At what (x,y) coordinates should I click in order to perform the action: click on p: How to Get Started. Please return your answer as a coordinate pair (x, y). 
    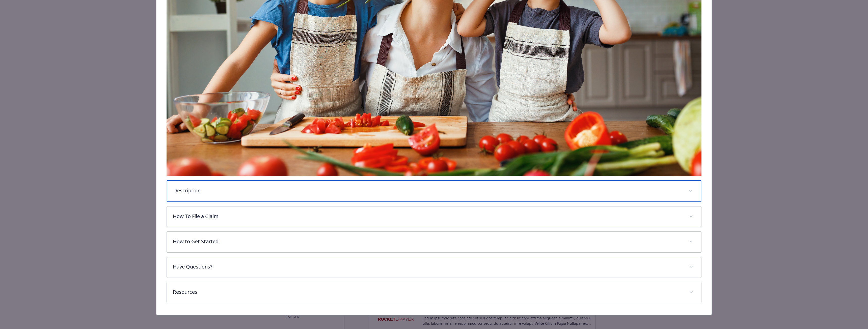
    Looking at the image, I should click on (428, 241).